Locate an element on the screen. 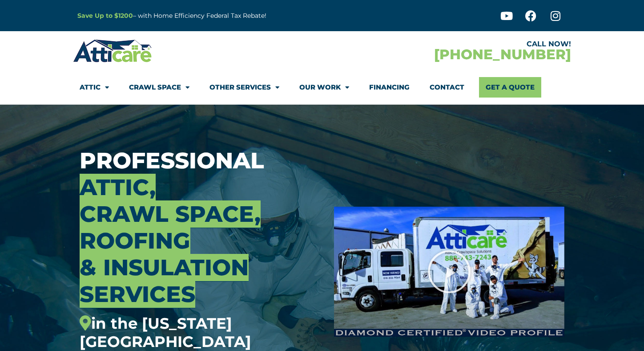 This screenshot has width=644, height=351. h3: Professional is located at coordinates (200, 249).